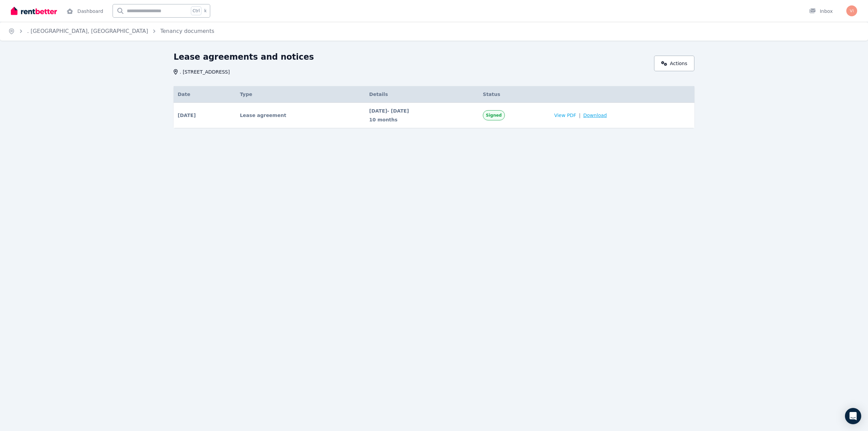 Image resolution: width=868 pixels, height=431 pixels. I want to click on th: Date, so click(204, 94).